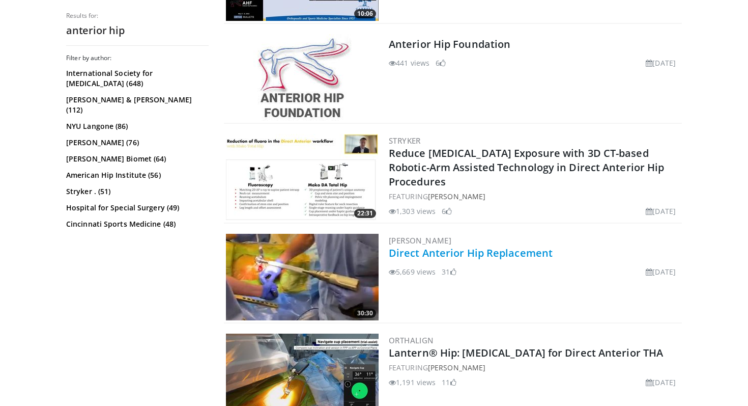 This screenshot has height=406, width=748. What do you see at coordinates (136, 191) in the screenshot?
I see `a: Stryker . (51)` at bounding box center [136, 191].